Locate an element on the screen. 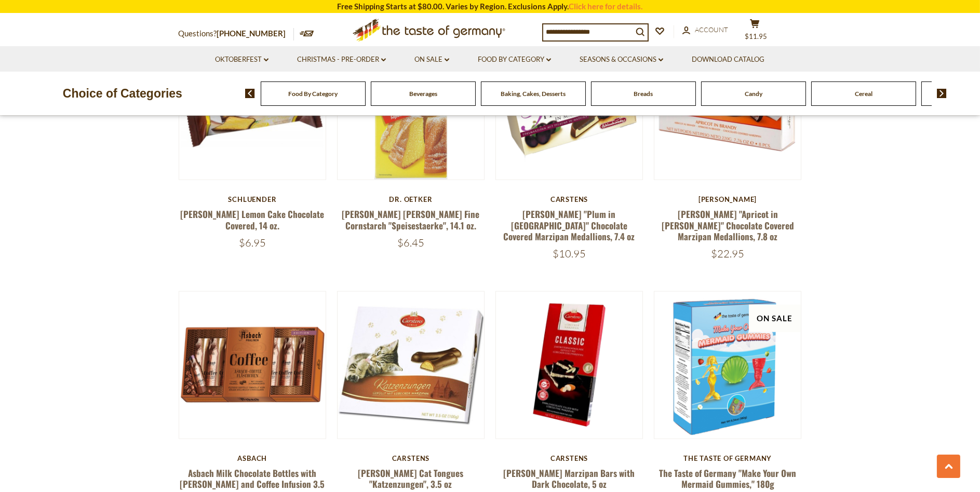 This screenshot has height=492, width=980. div: The Taste of Germany is located at coordinates (728, 459).